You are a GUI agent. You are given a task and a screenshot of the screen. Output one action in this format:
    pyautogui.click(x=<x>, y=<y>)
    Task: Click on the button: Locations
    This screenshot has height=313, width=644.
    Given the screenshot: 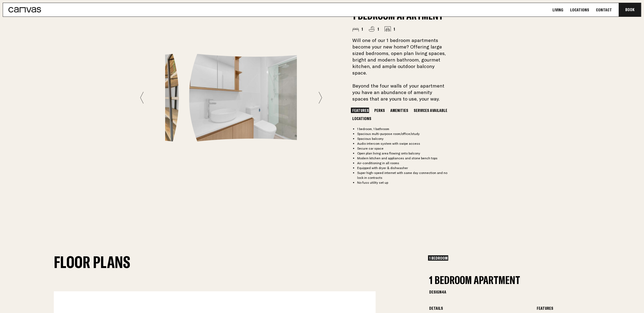 What is the action you would take?
    pyautogui.click(x=362, y=119)
    